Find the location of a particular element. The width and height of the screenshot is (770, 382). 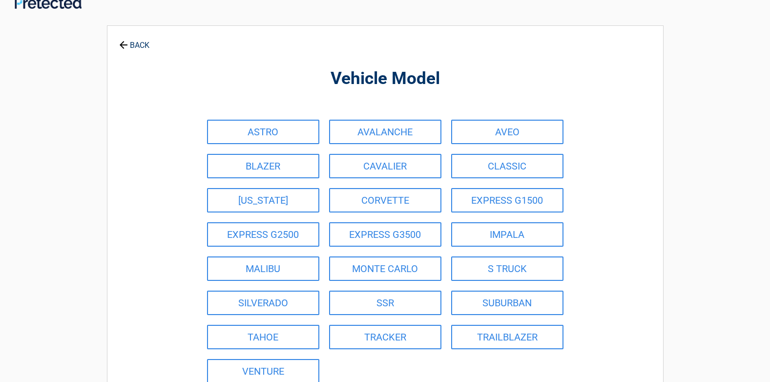

a: CORVETTE is located at coordinates (385, 200).